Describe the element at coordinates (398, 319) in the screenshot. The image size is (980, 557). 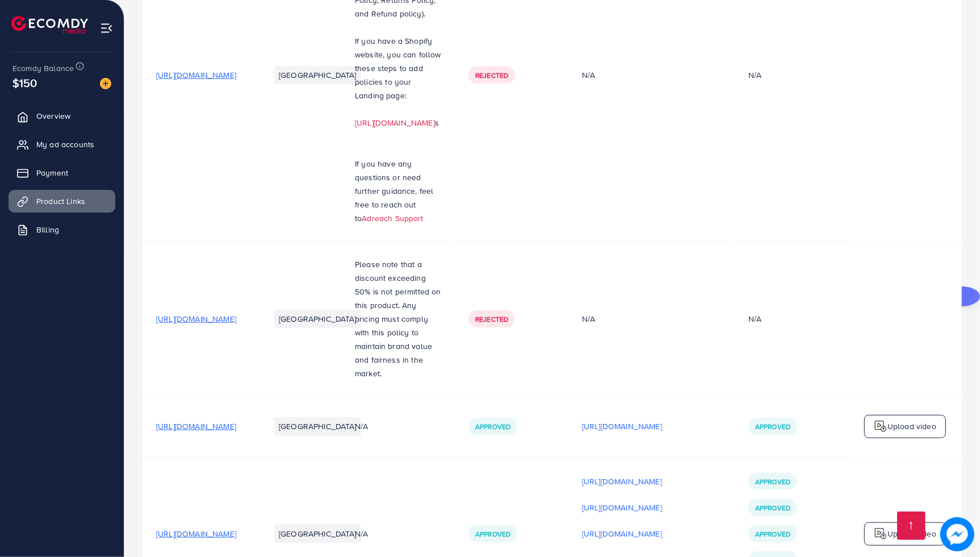
I see `p: Please note that a discount exceeding 50% is not permitted on this product. Any pricing must comp...` at that location.